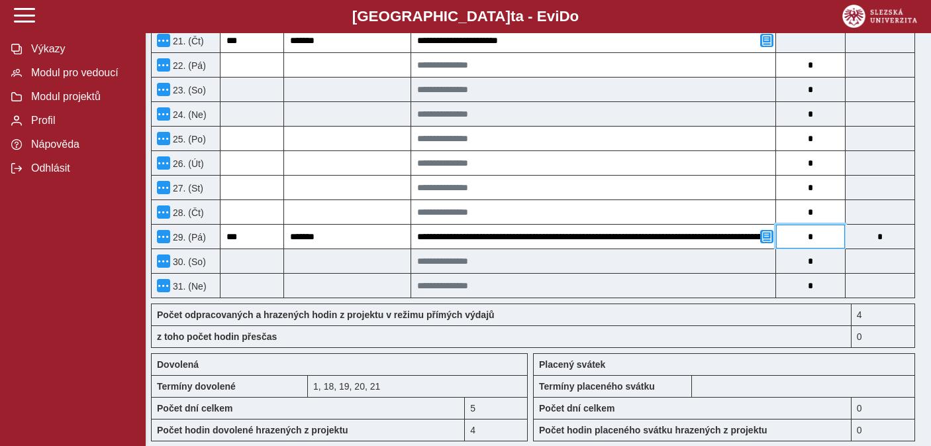  I want to click on b: Počet hodin placeného svátku hrazených z projektu, so click(653, 430).